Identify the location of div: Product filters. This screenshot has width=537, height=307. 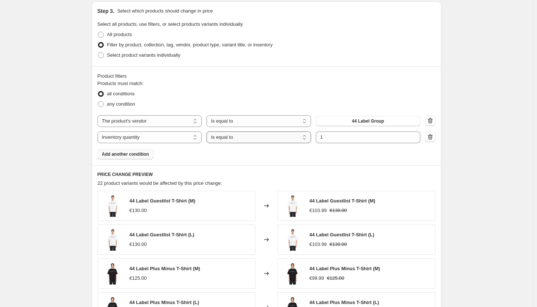
(266, 76).